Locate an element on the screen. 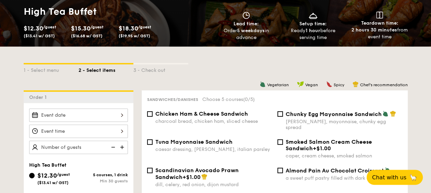 This screenshot has width=431, height=193. div: dill, celery, red onion, dijon mustard is located at coordinates (213, 185).